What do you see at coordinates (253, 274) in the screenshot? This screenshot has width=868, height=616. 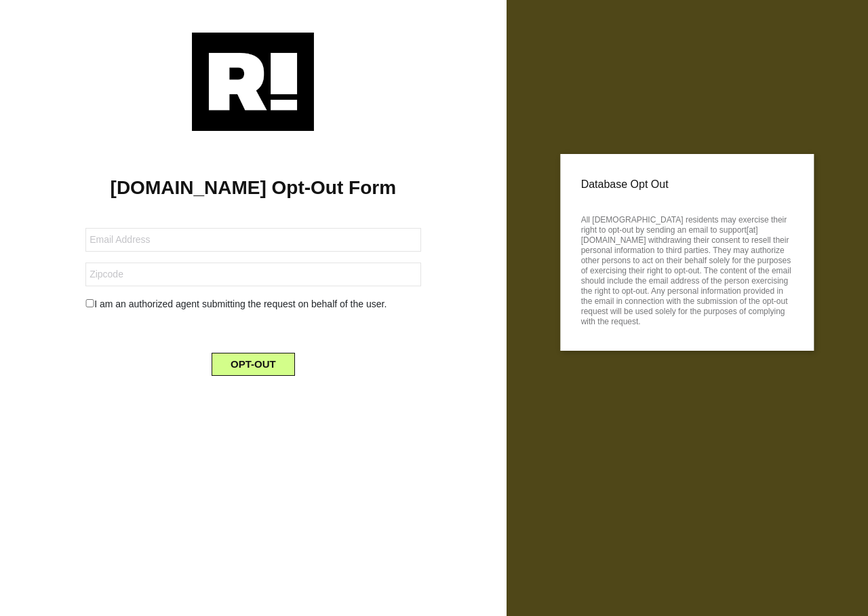 I see `input: Zipcode` at bounding box center [253, 274].